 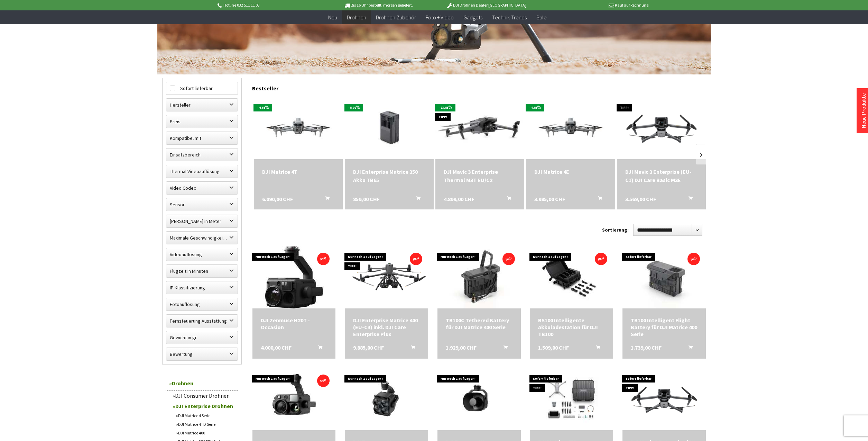 I want to click on a: Sale, so click(x=541, y=18).